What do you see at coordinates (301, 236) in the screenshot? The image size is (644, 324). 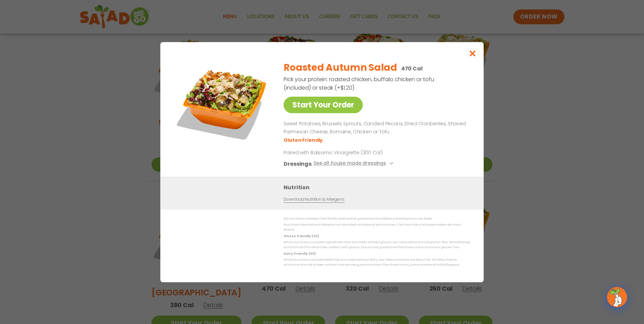 I see `strong: Gluten Friendly (GF)` at bounding box center [301, 236].